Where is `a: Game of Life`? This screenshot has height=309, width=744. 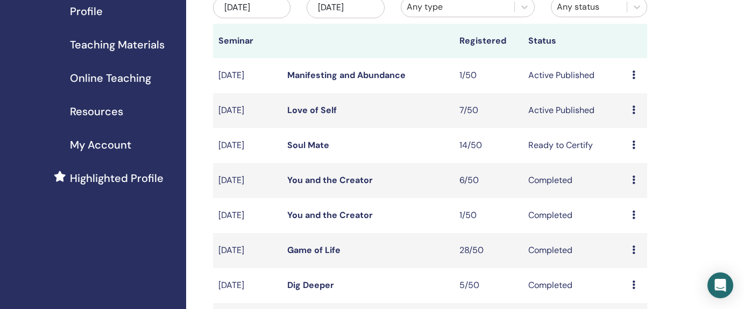 a: Game of Life is located at coordinates (314, 250).